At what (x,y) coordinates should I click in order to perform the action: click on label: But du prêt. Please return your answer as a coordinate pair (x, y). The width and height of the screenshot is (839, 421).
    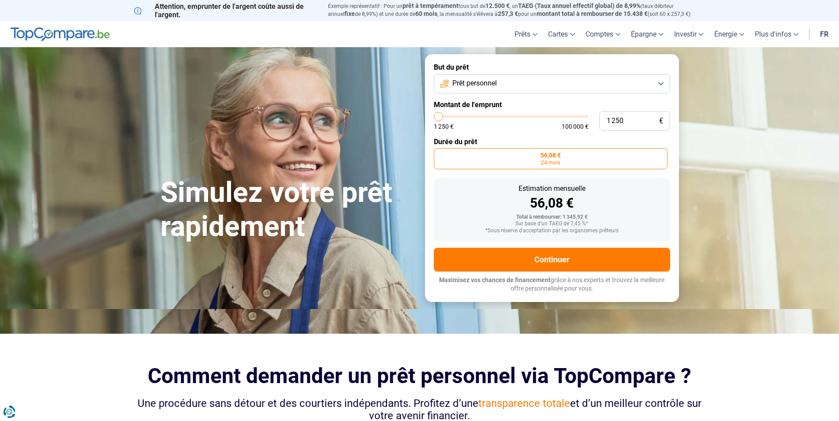
    Looking at the image, I should click on (552, 67).